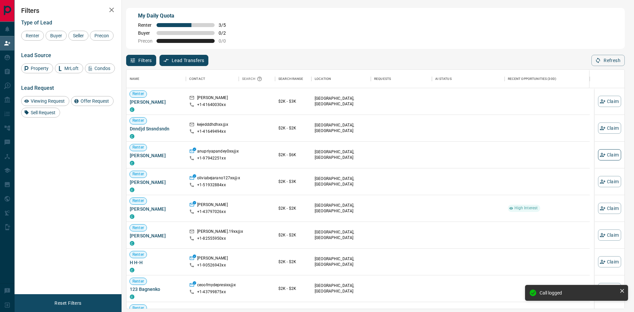 The image size is (634, 312). I want to click on p: +1- 41640030xx, so click(211, 105).